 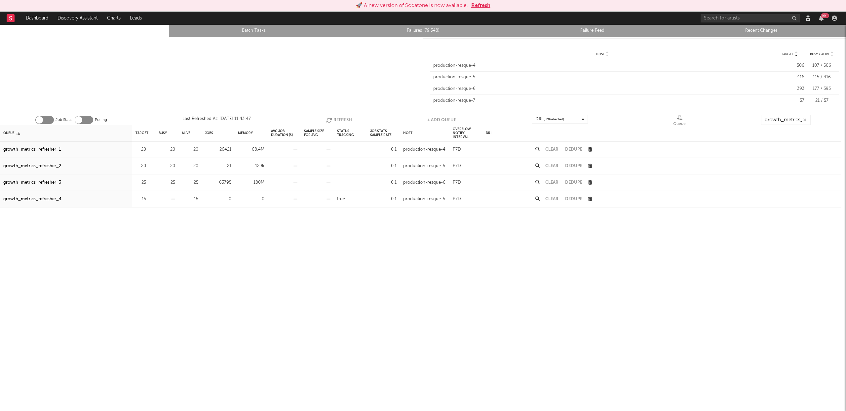 I want to click on a: growth_metrics_refresher_1, so click(x=32, y=150).